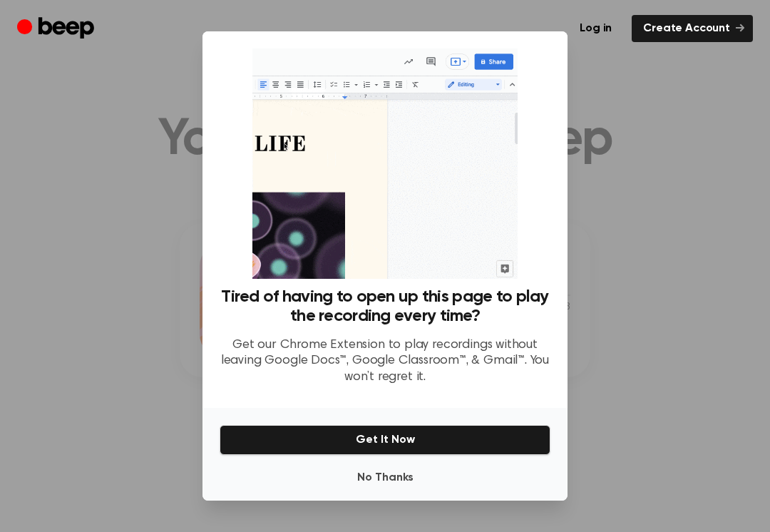 This screenshot has width=770, height=532. Describe the element at coordinates (385, 439) in the screenshot. I see `button: Get It Now` at that location.